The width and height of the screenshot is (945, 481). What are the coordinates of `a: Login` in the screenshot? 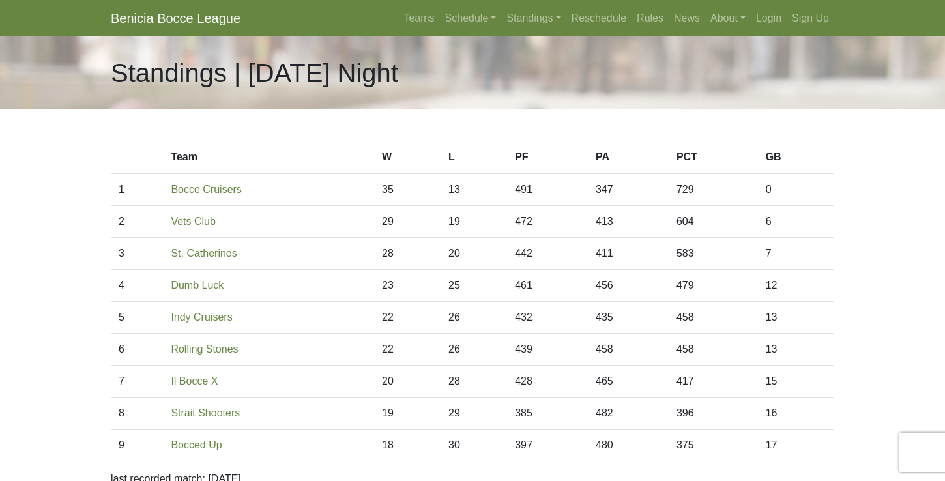 It's located at (768, 18).